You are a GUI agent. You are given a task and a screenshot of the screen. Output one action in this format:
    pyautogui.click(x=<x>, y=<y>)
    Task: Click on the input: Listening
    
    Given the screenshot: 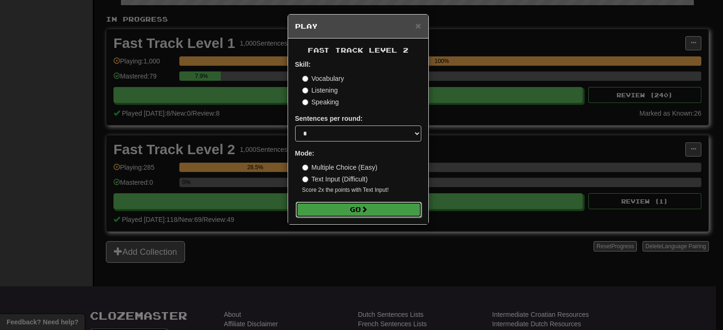 What is the action you would take?
    pyautogui.click(x=305, y=90)
    